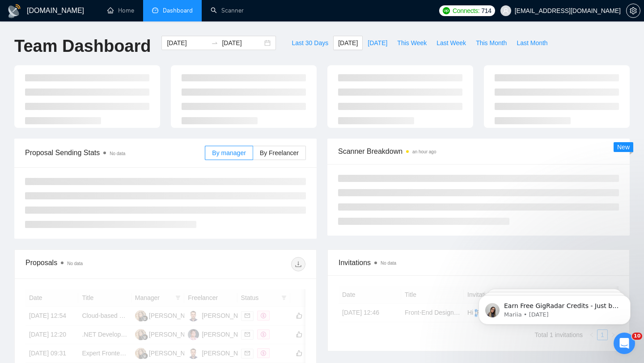  Describe the element at coordinates (532, 43) in the screenshot. I see `button: Last Month` at that location.